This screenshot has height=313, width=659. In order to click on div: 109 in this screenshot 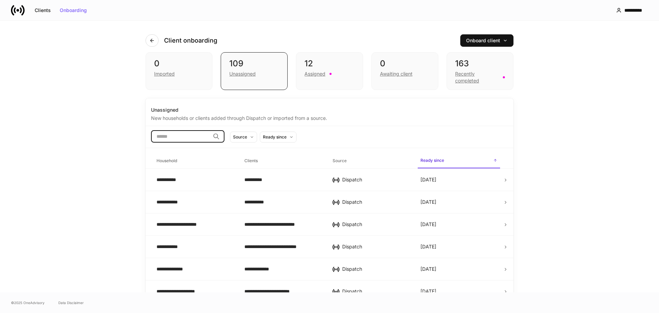, I will do `click(254, 64)`.